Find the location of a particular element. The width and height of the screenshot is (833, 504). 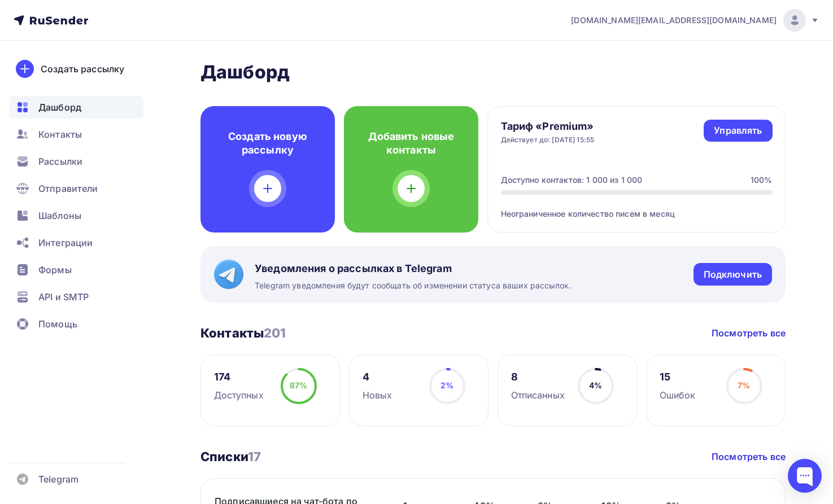

span: Дашборд is located at coordinates (60, 107).